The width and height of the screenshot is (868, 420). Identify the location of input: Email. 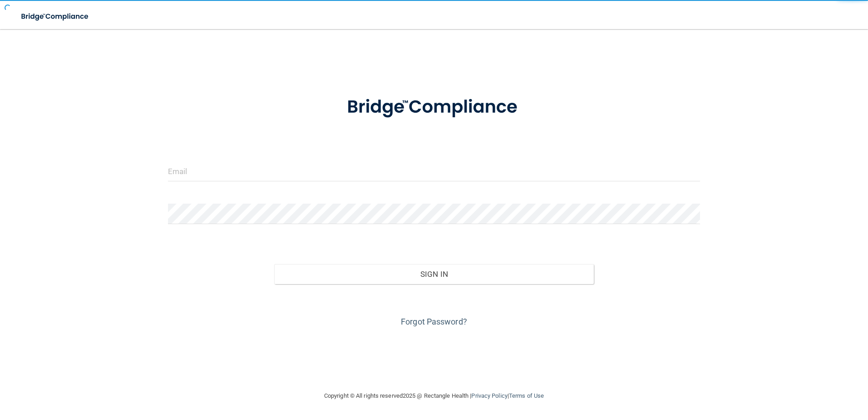
(434, 171).